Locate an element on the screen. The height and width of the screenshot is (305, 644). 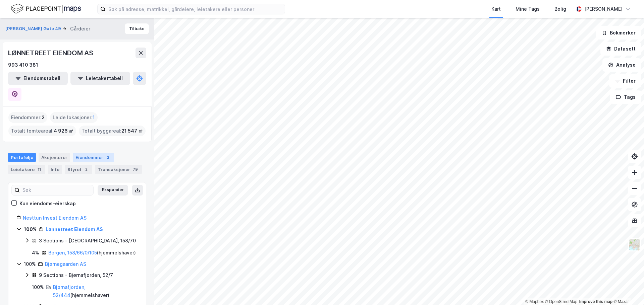
a: Improve this map is located at coordinates (596, 302).